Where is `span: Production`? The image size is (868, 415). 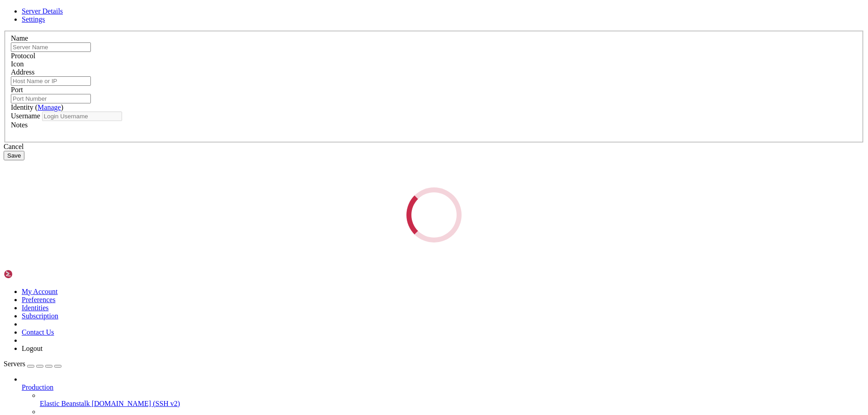
span: Production is located at coordinates (38, 387).